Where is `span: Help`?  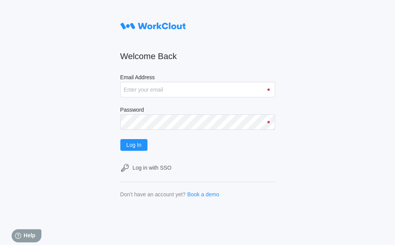 span: Help is located at coordinates (21, 9).